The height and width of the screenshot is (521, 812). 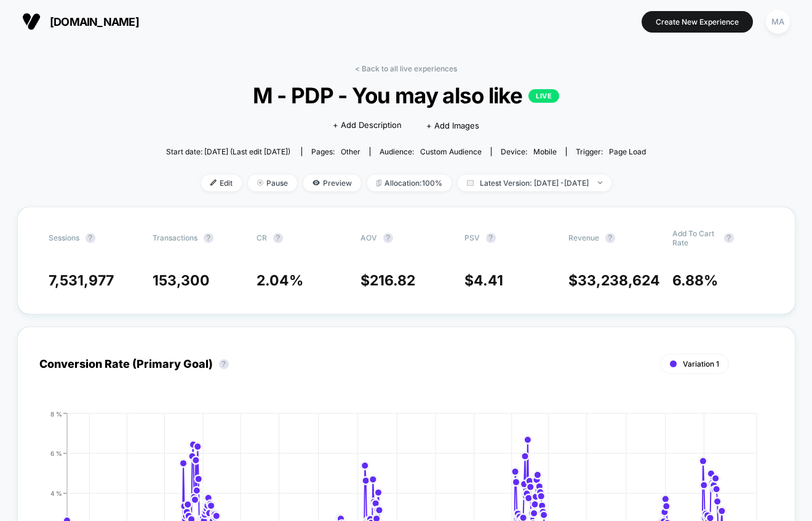 What do you see at coordinates (350, 151) in the screenshot?
I see `span: other` at bounding box center [350, 151].